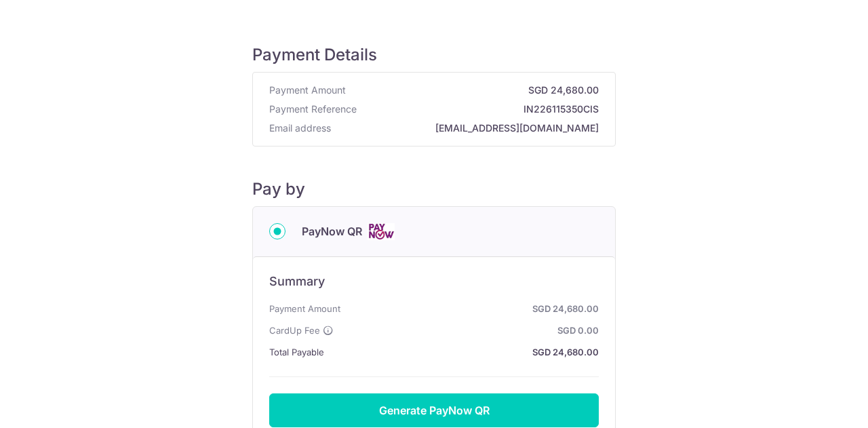  I want to click on button: Generate PayNow QR, so click(434, 410).